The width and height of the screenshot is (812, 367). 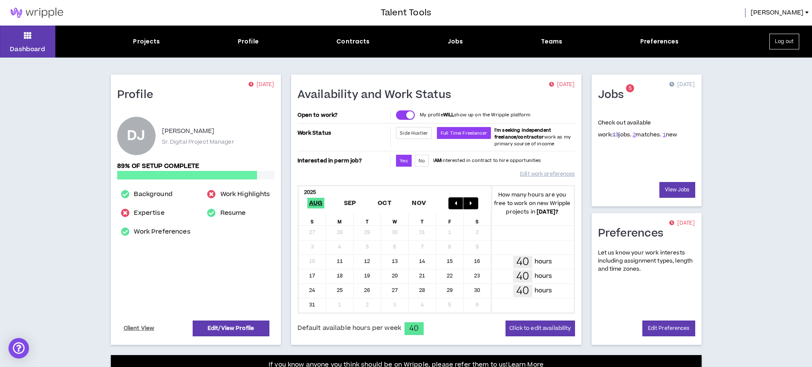 What do you see at coordinates (136, 136) in the screenshot?
I see `div: DJ` at bounding box center [136, 136].